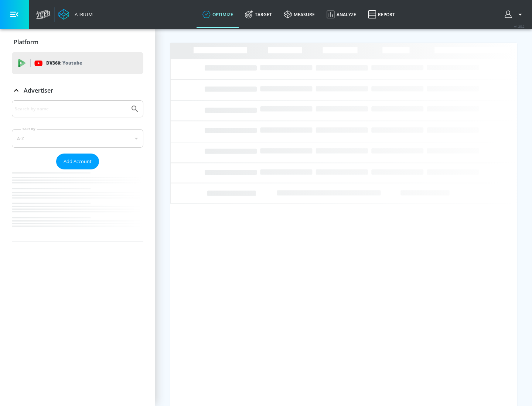  Describe the element at coordinates (218, 14) in the screenshot. I see `a: optimize` at that location.